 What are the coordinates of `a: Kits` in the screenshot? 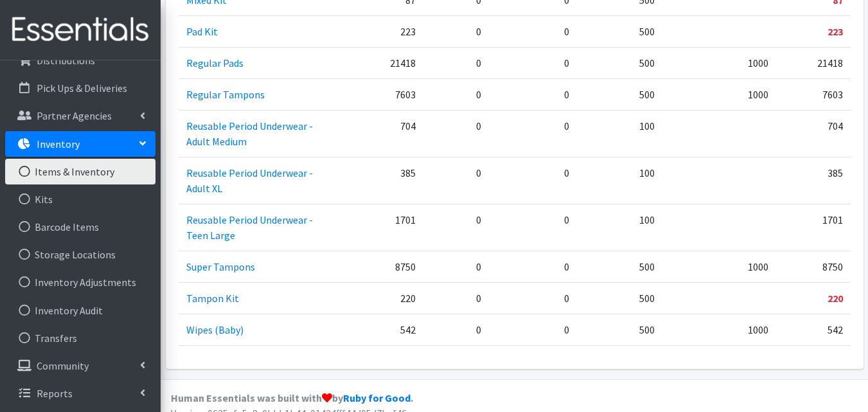 It's located at (80, 199).